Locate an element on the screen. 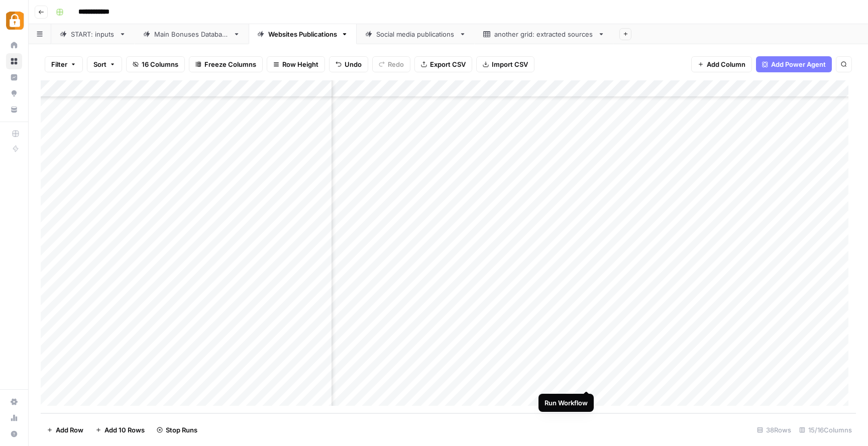 The image size is (868, 446). span: 16 Columns is located at coordinates (160, 64).